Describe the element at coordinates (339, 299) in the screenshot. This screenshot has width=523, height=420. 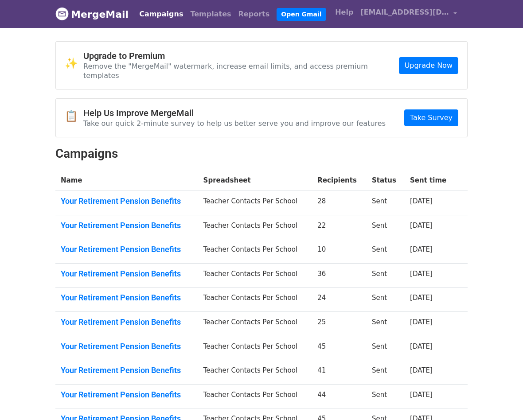
I see `td: 24` at that location.